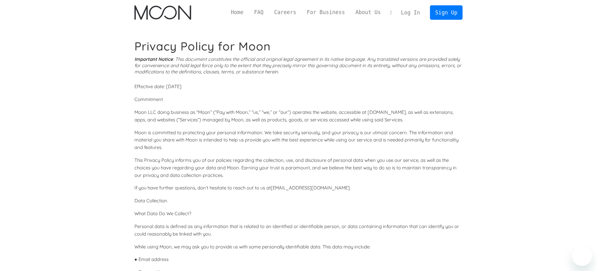  What do you see at coordinates (299, 230) in the screenshot?
I see `p: Personal data is defined as any information that is related to an identified or identifiable pers...` at bounding box center [299, 230].